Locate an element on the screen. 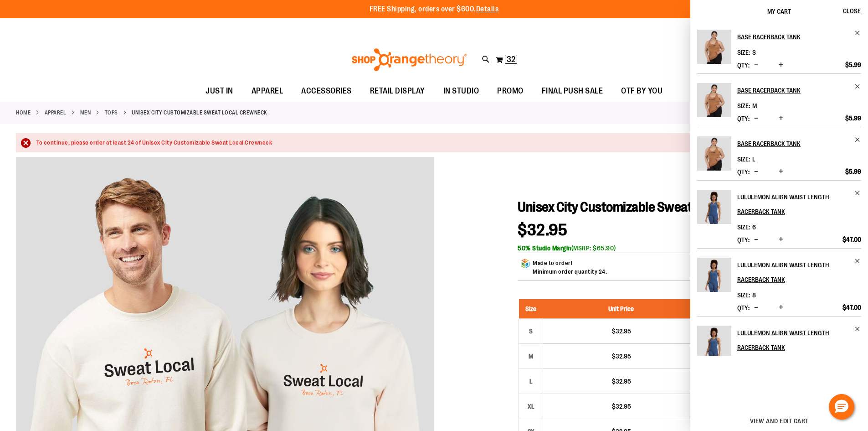 Image resolution: width=868 pixels, height=431 pixels. a: JUST IN is located at coordinates (219, 91).